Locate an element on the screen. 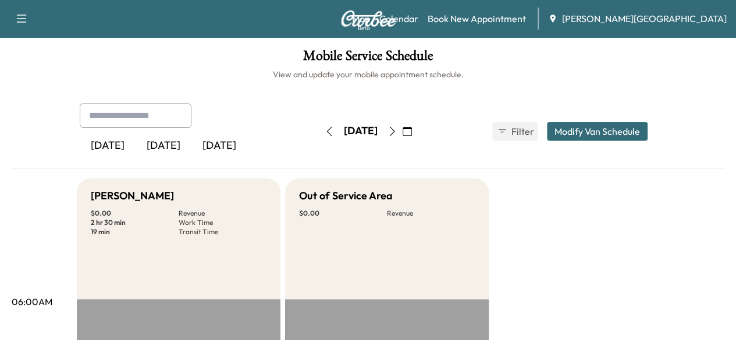  a: Book New Appointment is located at coordinates (476, 19).